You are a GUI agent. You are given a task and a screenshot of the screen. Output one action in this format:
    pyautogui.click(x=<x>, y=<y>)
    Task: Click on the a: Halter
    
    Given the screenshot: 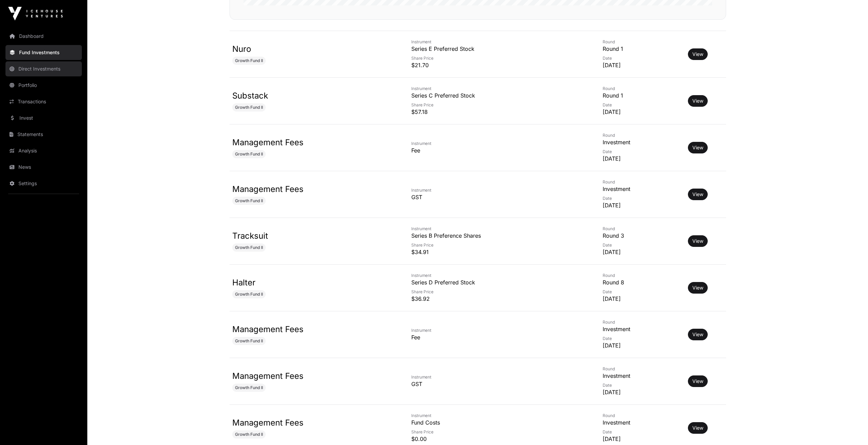 What is the action you would take?
    pyautogui.click(x=244, y=282)
    